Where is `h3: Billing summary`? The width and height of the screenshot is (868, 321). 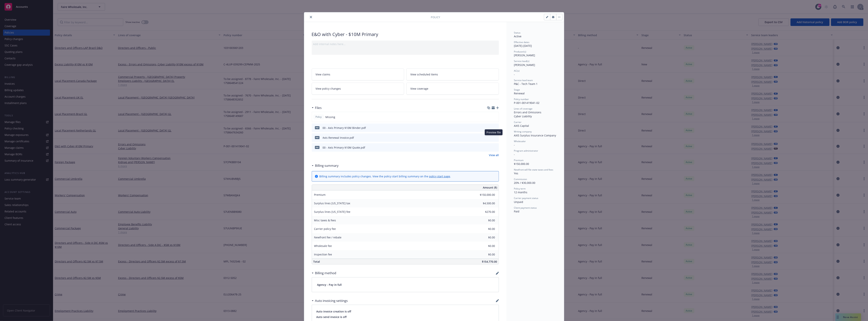
h3: Billing summary is located at coordinates (327, 166).